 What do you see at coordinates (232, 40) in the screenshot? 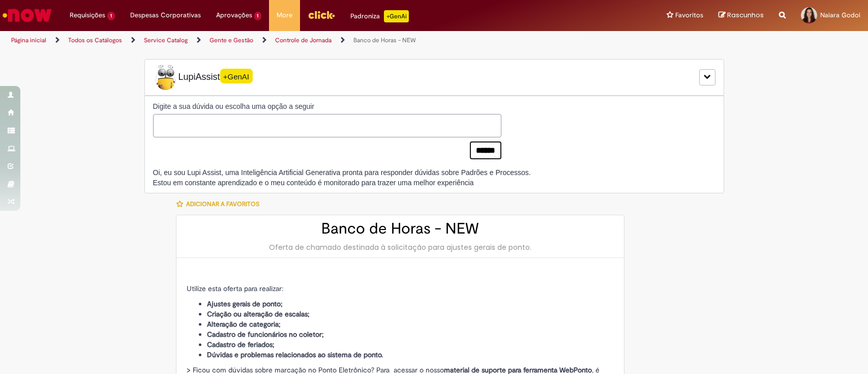
I see `a: Gente e Gestão` at bounding box center [232, 40].